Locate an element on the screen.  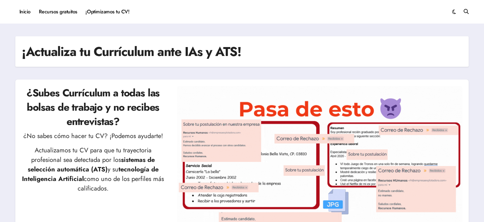
strong: tecnología de Inteligencia Artificial is located at coordinates (90, 174).